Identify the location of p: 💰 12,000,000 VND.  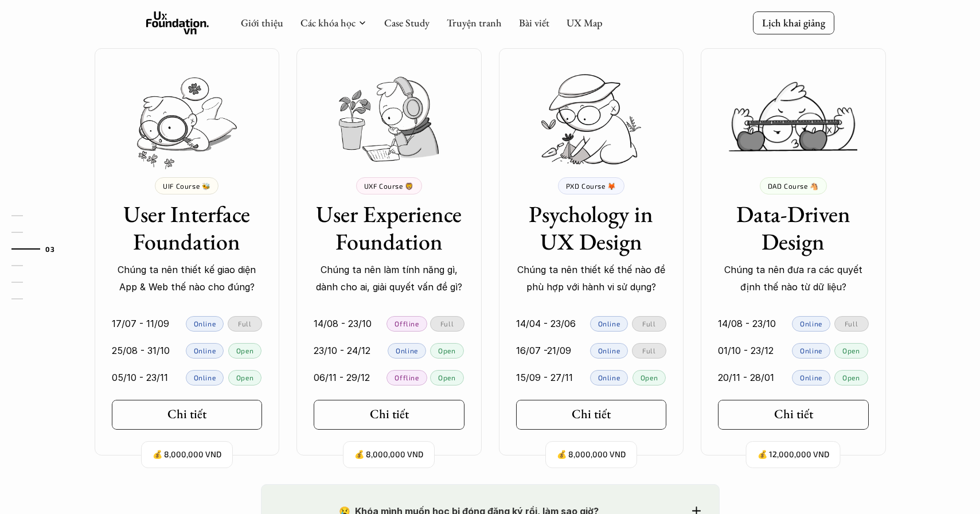
(793, 454).